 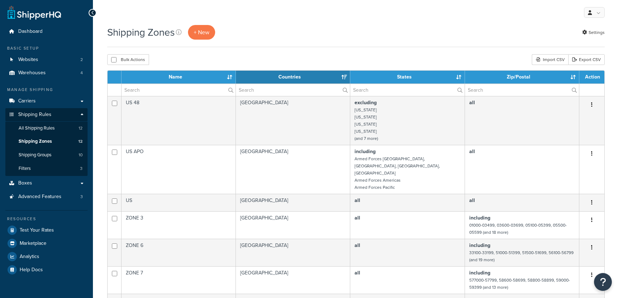 What do you see at coordinates (35, 142) in the screenshot?
I see `span: Shipping Zones` at bounding box center [35, 142].